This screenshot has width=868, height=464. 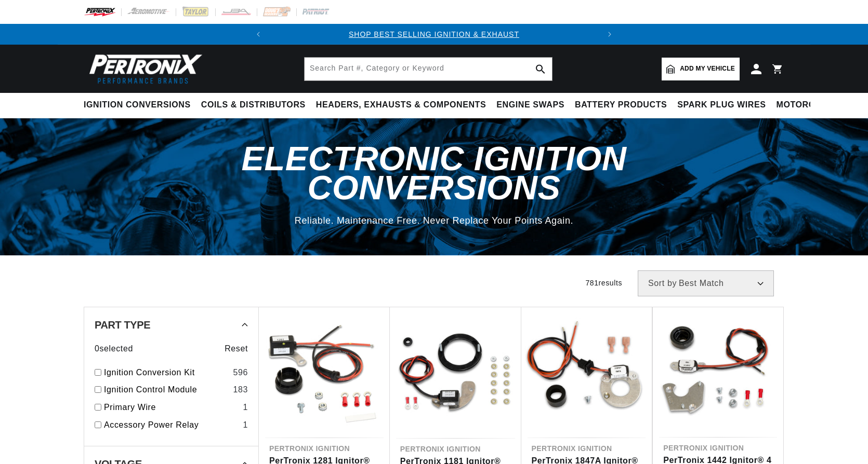 What do you see at coordinates (603, 283) in the screenshot?
I see `span: 781 results` at bounding box center [603, 283].